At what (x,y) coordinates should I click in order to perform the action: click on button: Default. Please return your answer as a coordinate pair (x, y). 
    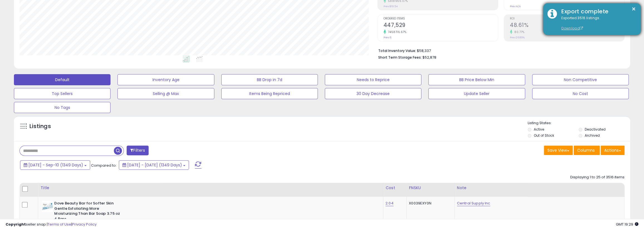
    Looking at the image, I should click on (62, 80).